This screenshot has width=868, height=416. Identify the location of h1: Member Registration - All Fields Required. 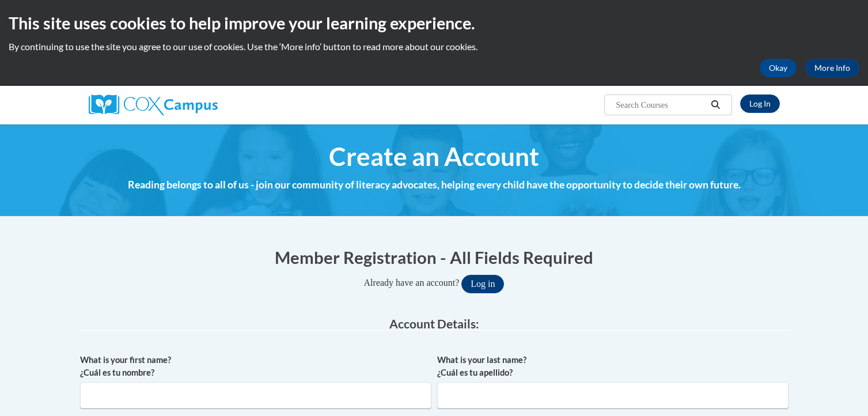
(434, 257).